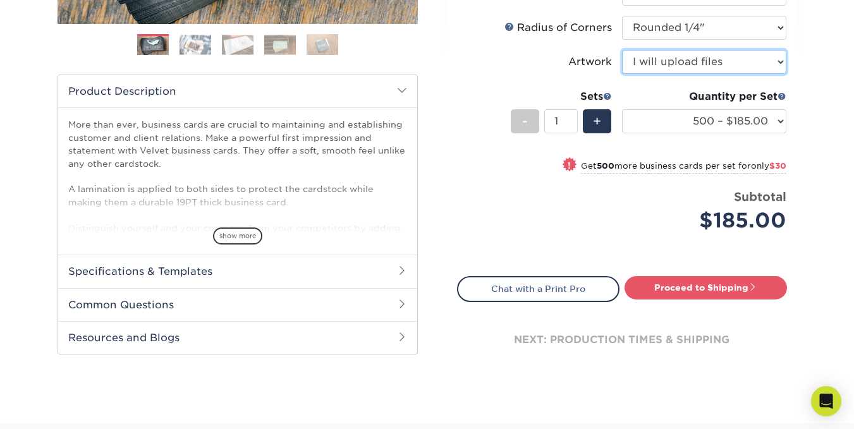 The height and width of the screenshot is (429, 854). I want to click on a: Chat with a Print Pro, so click(538, 289).